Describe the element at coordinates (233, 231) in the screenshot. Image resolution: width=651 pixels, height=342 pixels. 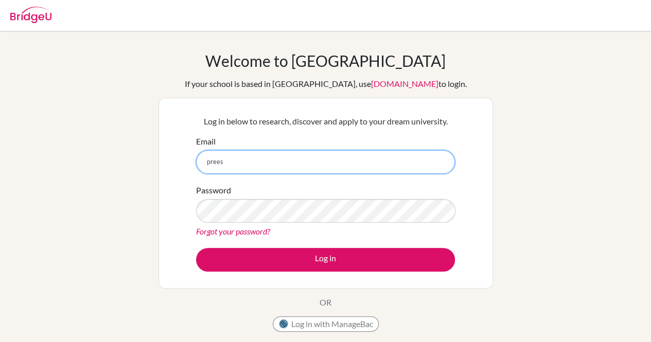
I see `a: Forgot your password?` at that location.